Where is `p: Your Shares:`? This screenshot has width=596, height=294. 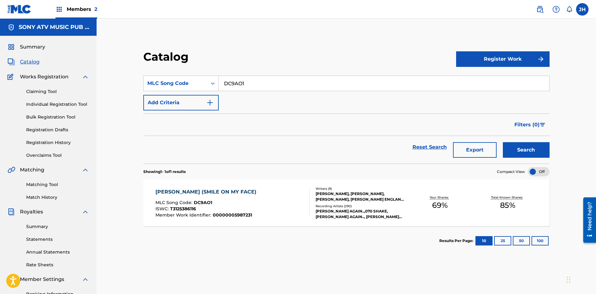 p: Your Shares: is located at coordinates (440, 198).